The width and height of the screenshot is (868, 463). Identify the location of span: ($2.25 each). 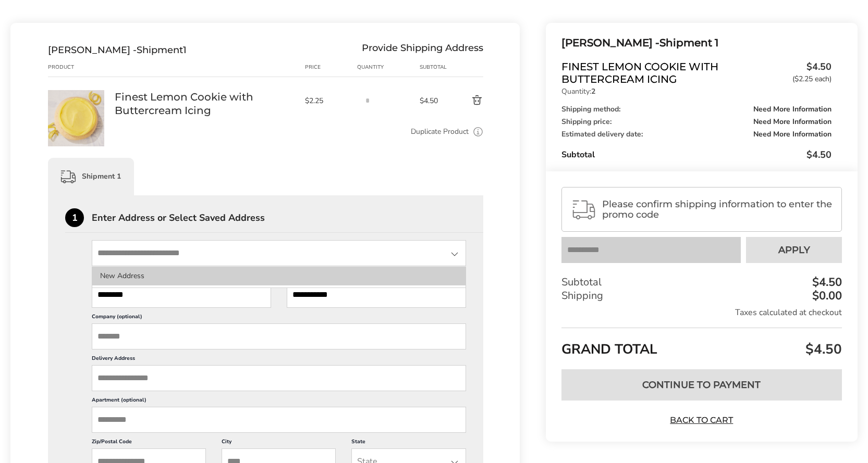
(812, 79).